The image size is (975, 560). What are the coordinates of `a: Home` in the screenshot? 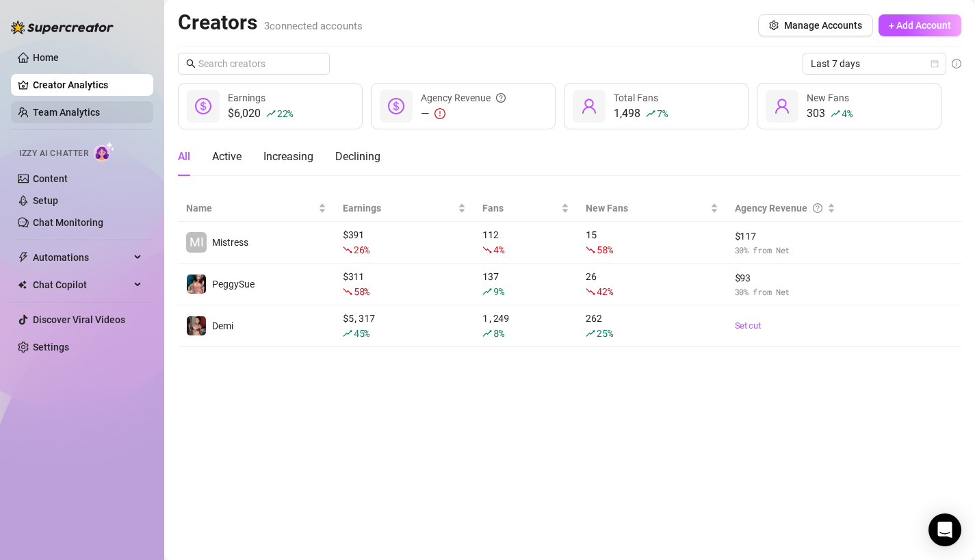 It's located at (46, 58).